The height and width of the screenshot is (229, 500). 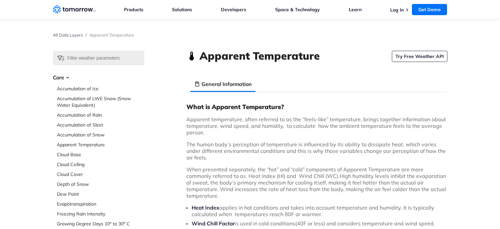 What do you see at coordinates (317, 151) in the screenshot?
I see `p: The human body’s perception of temperature is influenced by its ability to dissipate heat, which ...` at bounding box center [317, 151].